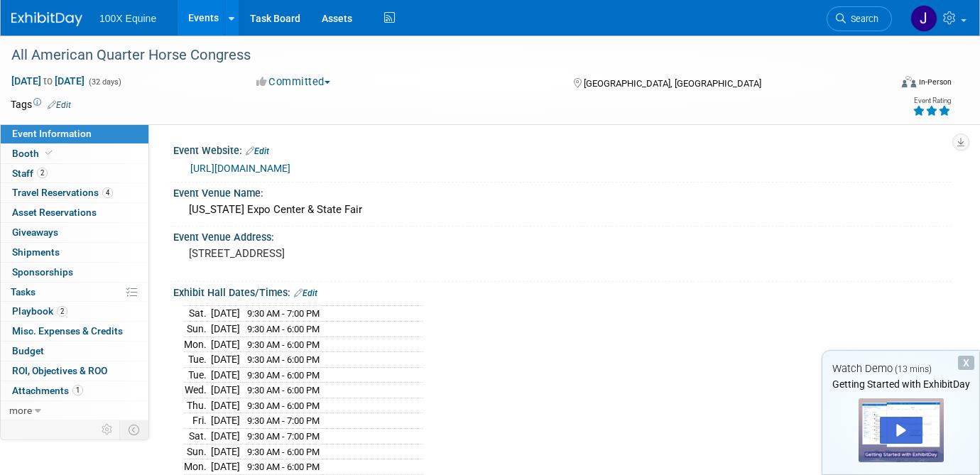  I want to click on div: Event Website:, so click(563, 149).